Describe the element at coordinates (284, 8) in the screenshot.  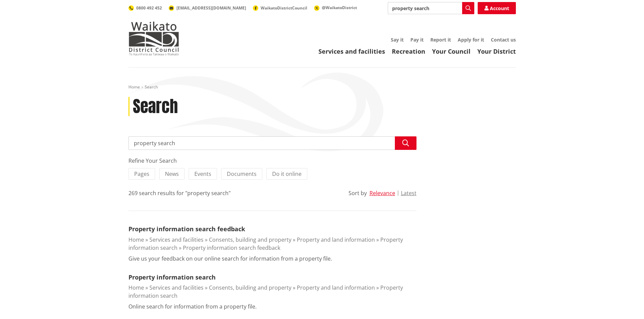
I see `span: WaikatoDistrictCouncil` at that location.